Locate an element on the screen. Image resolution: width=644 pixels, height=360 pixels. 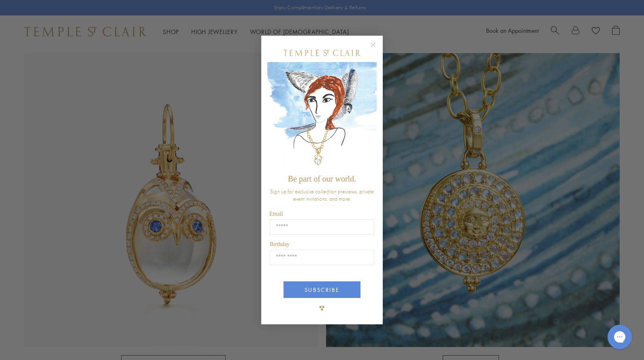
img: TSC is located at coordinates (322, 308).